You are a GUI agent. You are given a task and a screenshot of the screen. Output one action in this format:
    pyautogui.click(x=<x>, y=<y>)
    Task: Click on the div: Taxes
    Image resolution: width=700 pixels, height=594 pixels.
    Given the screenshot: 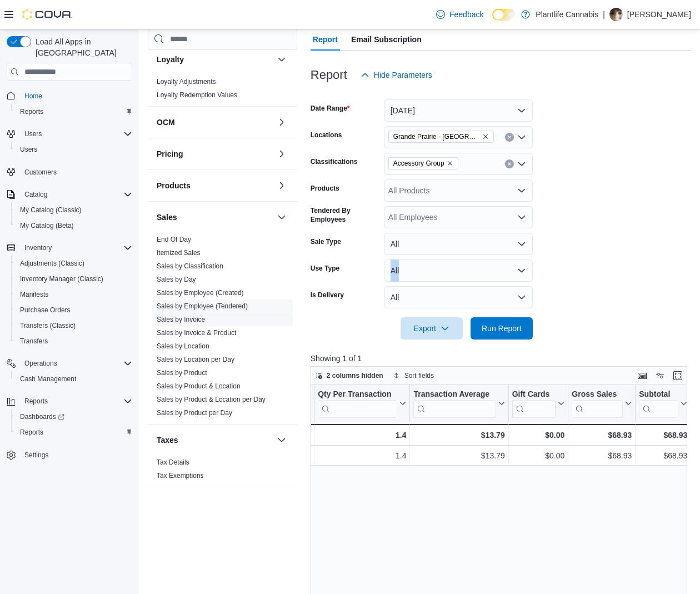 What is the action you would take?
    pyautogui.click(x=222, y=471)
    